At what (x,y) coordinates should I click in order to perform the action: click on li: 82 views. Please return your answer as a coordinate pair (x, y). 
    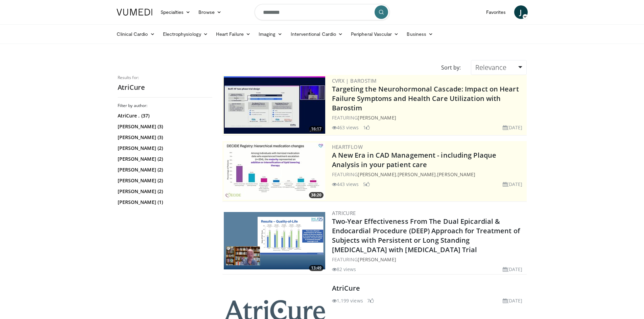
    Looking at the image, I should click on (344, 269).